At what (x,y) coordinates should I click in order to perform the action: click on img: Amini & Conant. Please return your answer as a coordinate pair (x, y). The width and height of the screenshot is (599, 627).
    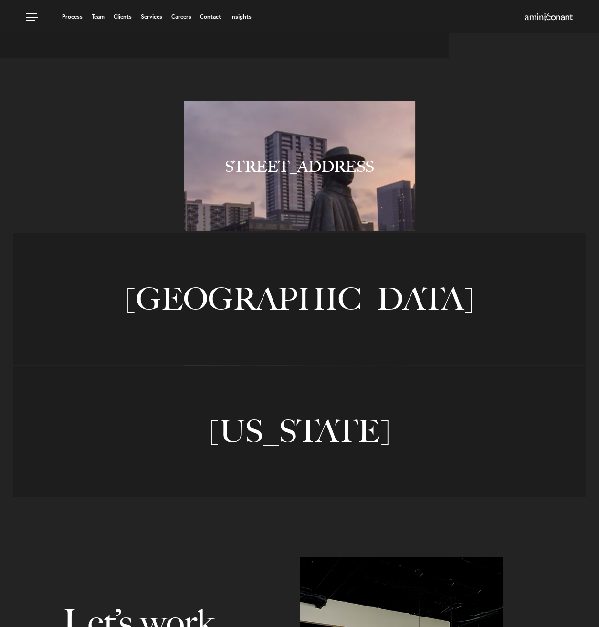
    Looking at the image, I should click on (549, 17).